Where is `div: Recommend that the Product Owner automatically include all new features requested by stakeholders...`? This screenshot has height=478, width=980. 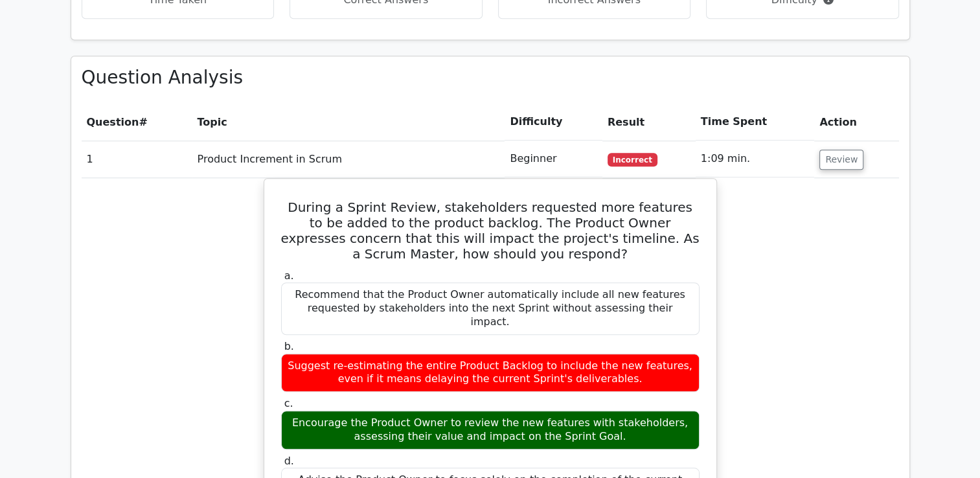
div: Recommend that the Product Owner automatically include all new features requested by stakeholders... is located at coordinates (490, 309).